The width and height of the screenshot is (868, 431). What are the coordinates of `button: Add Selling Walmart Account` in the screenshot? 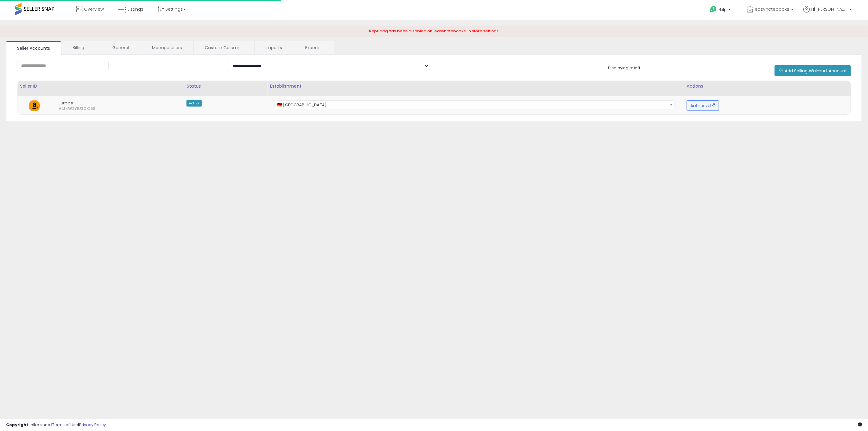 It's located at (813, 70).